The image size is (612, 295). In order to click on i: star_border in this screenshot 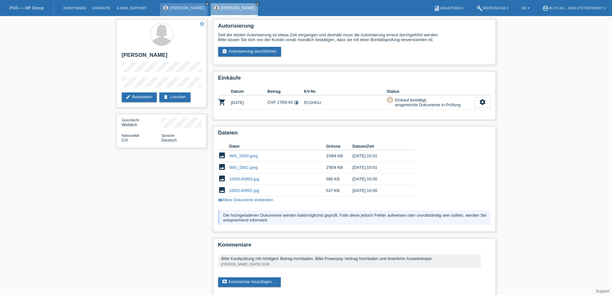, I will do `click(202, 24)`.